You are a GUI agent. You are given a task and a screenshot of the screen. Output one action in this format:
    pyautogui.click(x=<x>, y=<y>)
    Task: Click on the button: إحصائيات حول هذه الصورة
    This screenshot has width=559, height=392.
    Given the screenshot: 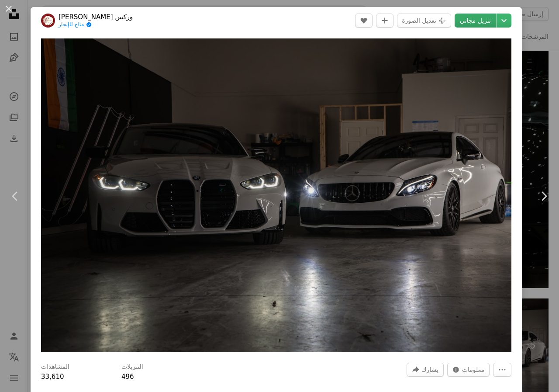 What is the action you would take?
    pyautogui.click(x=468, y=370)
    